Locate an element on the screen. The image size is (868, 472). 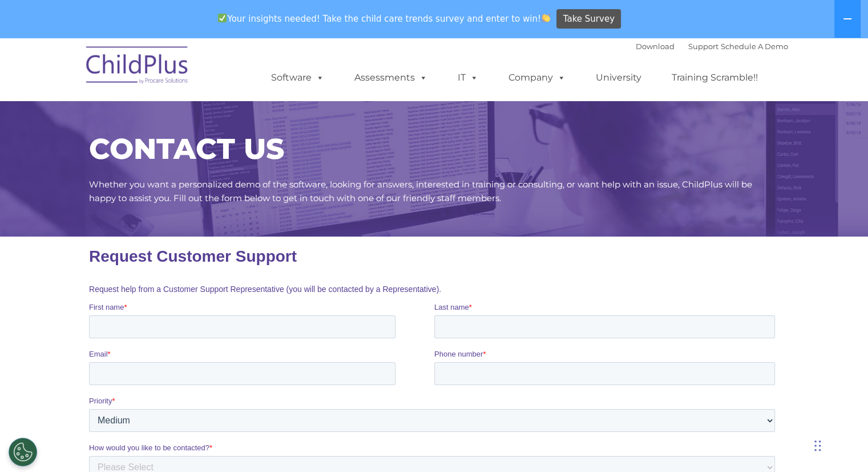
a: University is located at coordinates (619, 77).